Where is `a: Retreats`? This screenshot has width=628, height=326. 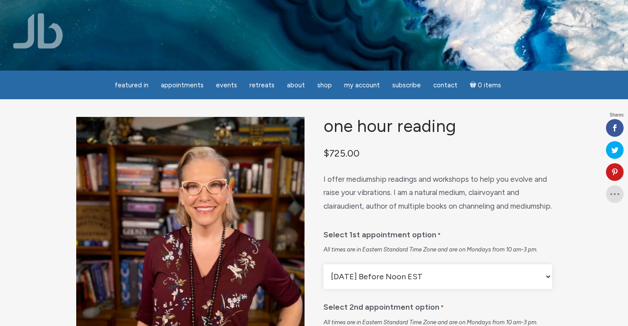 a: Retreats is located at coordinates (262, 85).